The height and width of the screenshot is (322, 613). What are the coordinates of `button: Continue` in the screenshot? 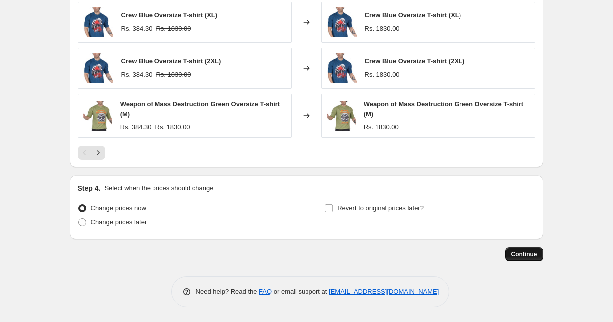 It's located at (524, 254).